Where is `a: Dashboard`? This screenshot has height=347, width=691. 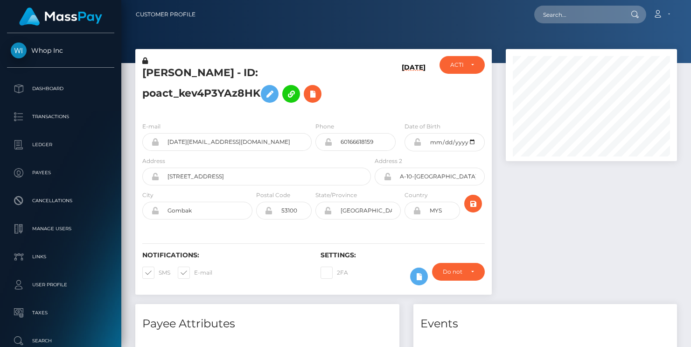
a: Dashboard is located at coordinates (61, 89).